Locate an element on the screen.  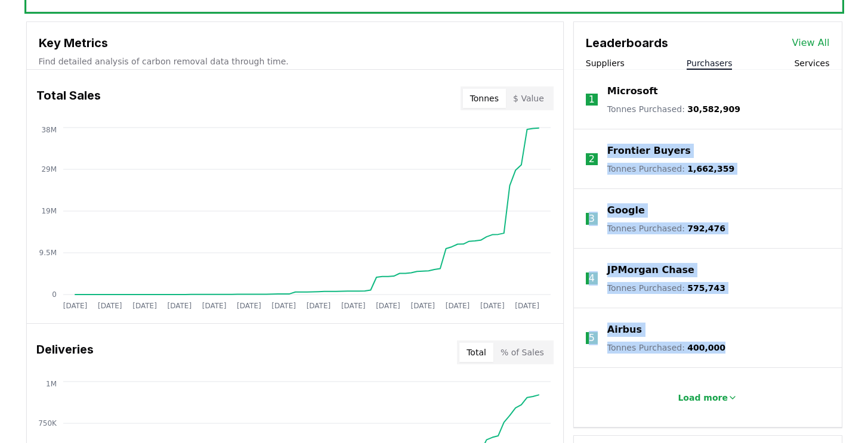
button: Tonnes is located at coordinates (485, 99).